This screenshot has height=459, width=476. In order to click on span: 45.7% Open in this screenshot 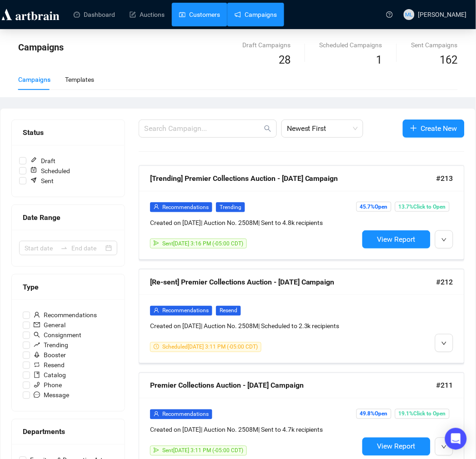, I will do `click(374, 207)`.